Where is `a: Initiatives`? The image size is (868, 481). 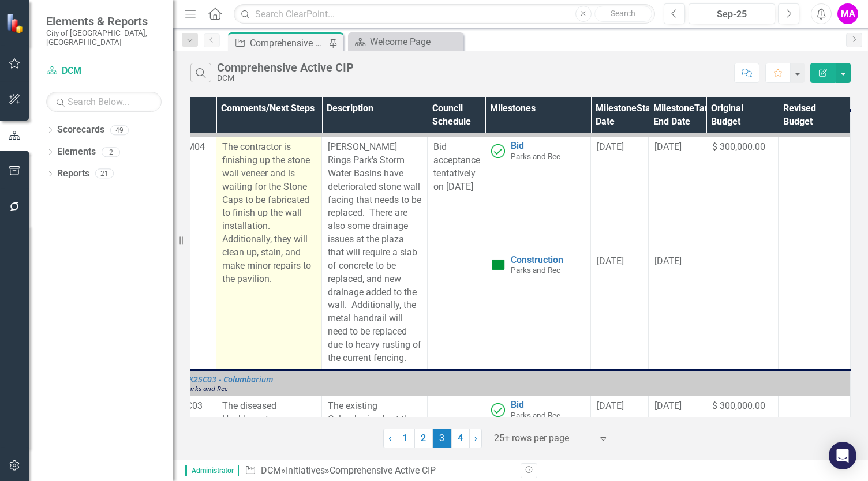
a: Initiatives is located at coordinates (305, 470).